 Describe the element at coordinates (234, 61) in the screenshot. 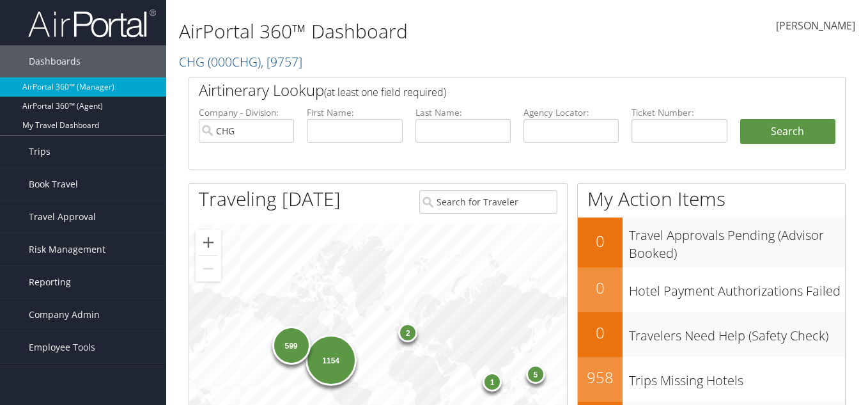

I see `span: ( 000CHG )` at that location.